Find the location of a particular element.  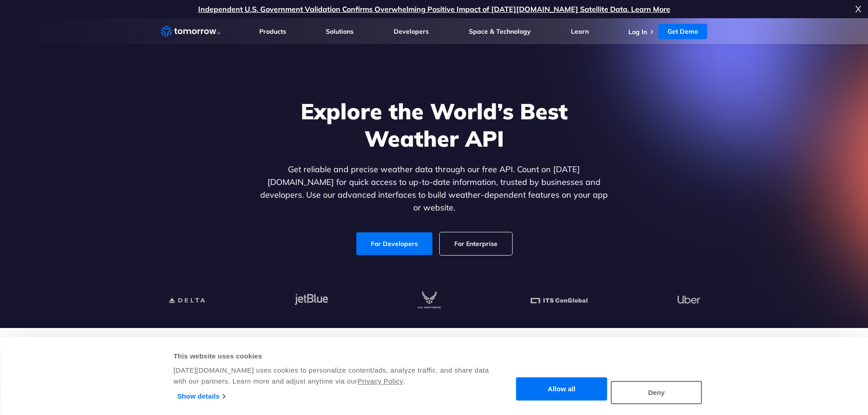

a: Products is located at coordinates (273, 31).